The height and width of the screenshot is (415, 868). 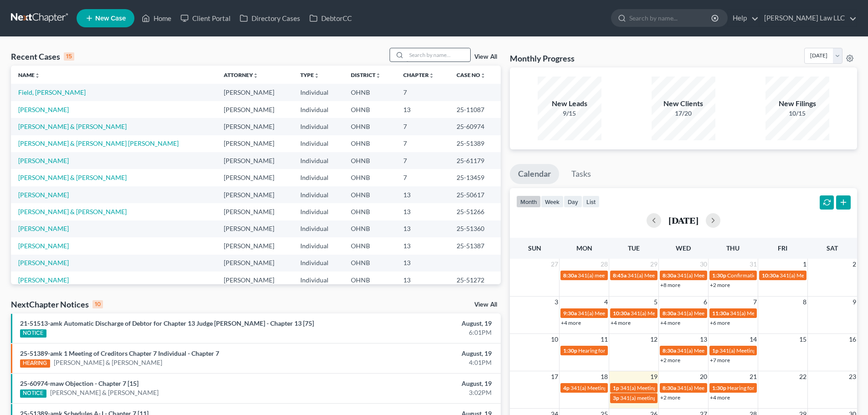 What do you see at coordinates (486, 57) in the screenshot?
I see `a: View All` at bounding box center [486, 57].